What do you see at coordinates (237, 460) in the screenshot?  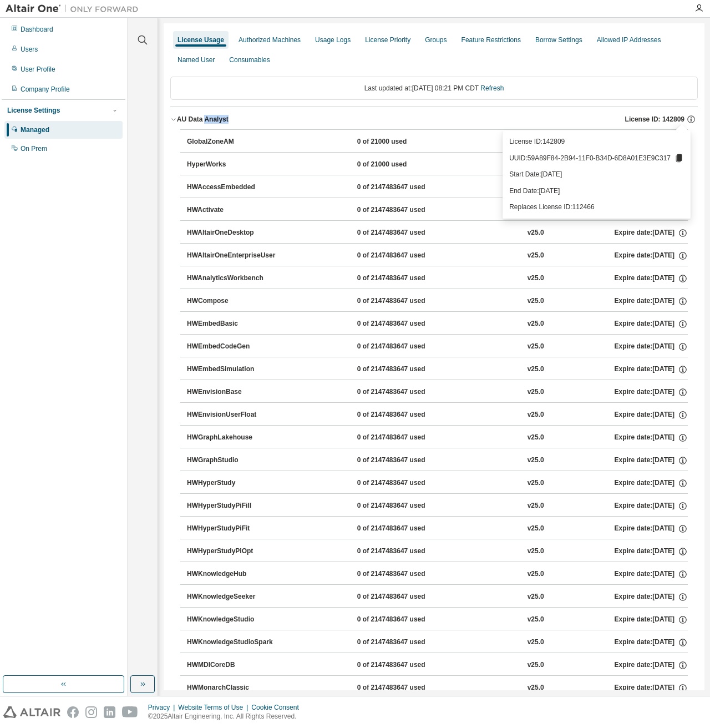 I see `div: HWGraphStudio` at bounding box center [237, 460].